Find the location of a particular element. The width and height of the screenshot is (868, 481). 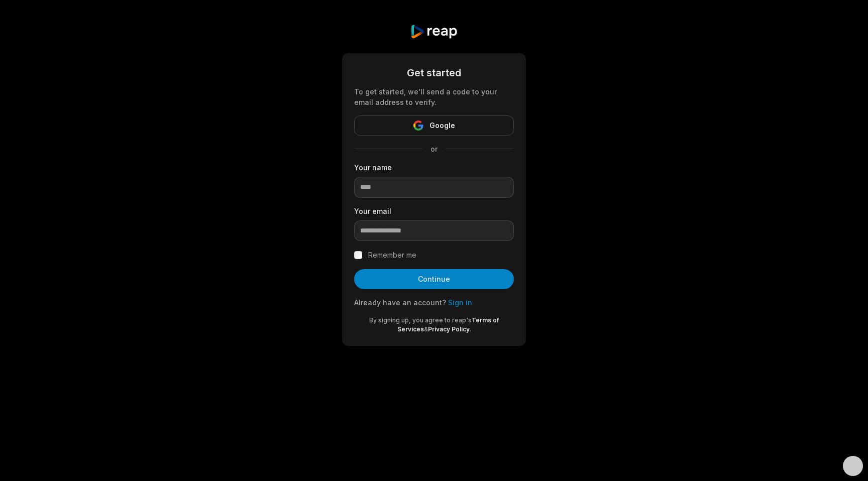

span: Already have an account? is located at coordinates (400, 302).